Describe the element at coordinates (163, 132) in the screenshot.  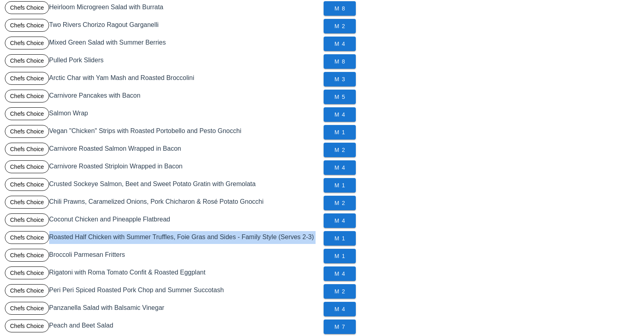
I see `div: Vegan "Chicken" Strips with Roasted Portobello and Pesto Gnocchi` at that location.